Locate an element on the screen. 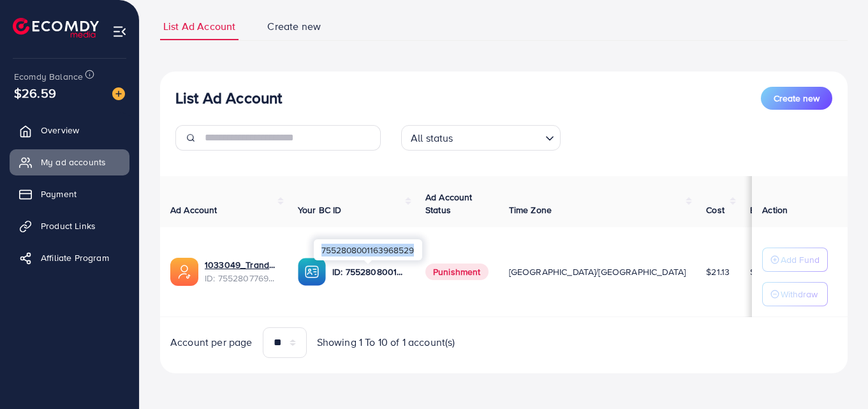 The height and width of the screenshot is (409, 868). a: 1033049_Trand Era_1758525235875 is located at coordinates (241, 265).